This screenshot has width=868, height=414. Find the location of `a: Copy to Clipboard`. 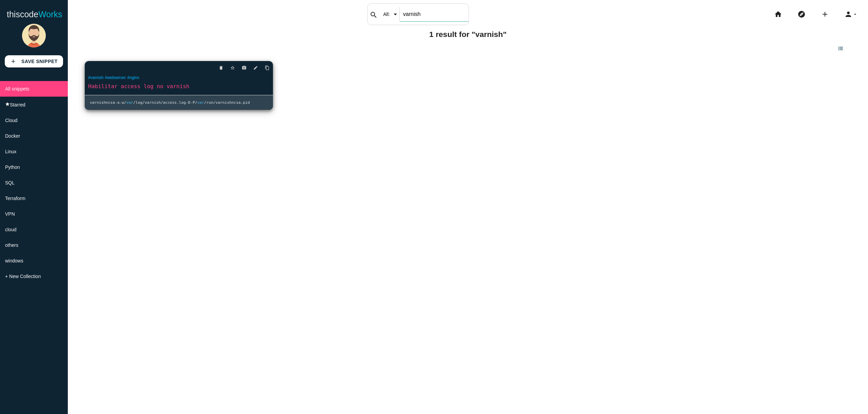

a: Copy to Clipboard is located at coordinates (265, 68).